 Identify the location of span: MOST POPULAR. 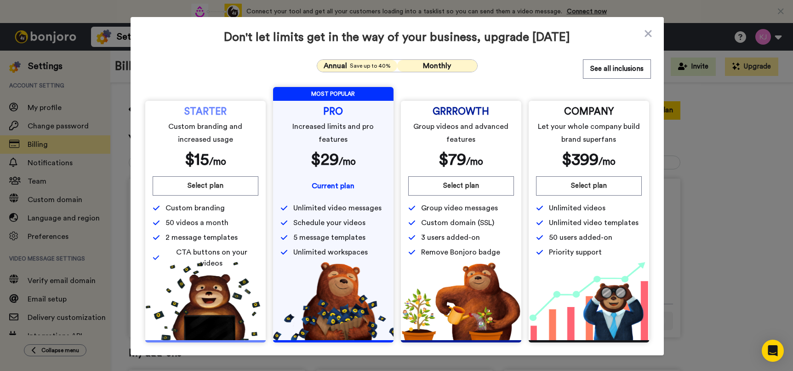
(333, 94).